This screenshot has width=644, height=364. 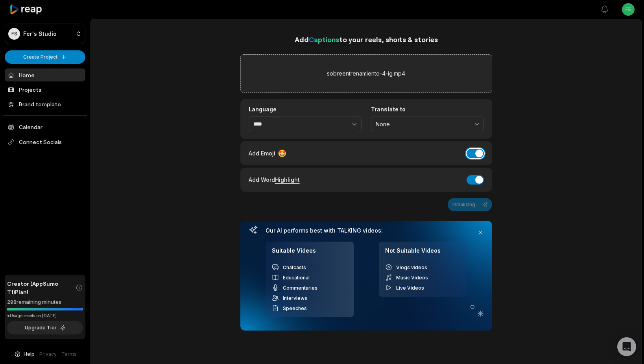 What do you see at coordinates (427, 124) in the screenshot?
I see `button: None` at bounding box center [427, 124].